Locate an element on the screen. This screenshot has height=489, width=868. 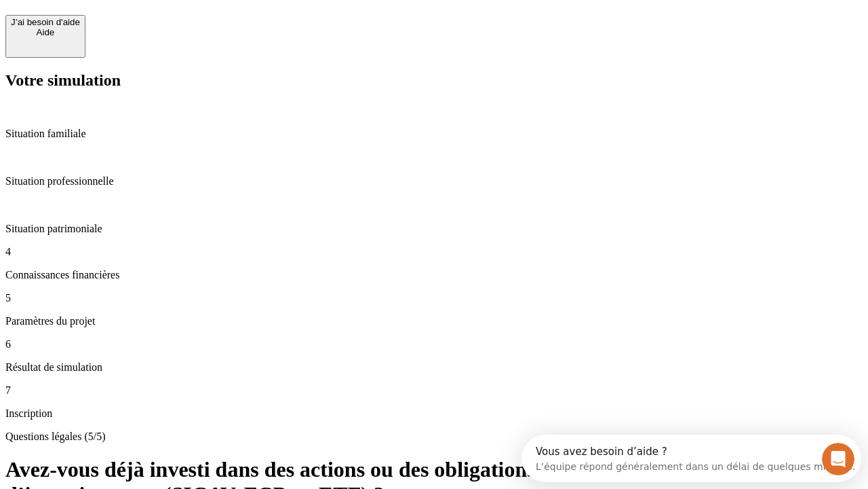
button: J’ai besoin d'aideAide is located at coordinates (45, 36).